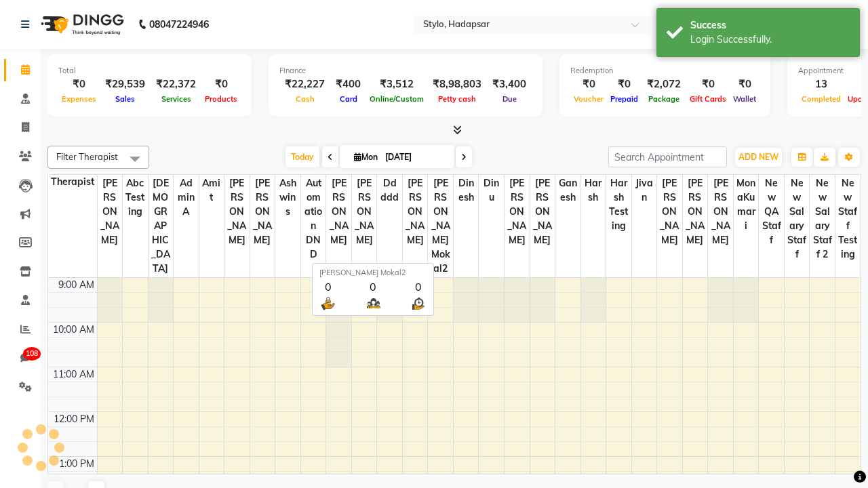 This screenshot has width=868, height=488. What do you see at coordinates (288, 198) in the screenshot?
I see `span: ashwins` at bounding box center [288, 198].